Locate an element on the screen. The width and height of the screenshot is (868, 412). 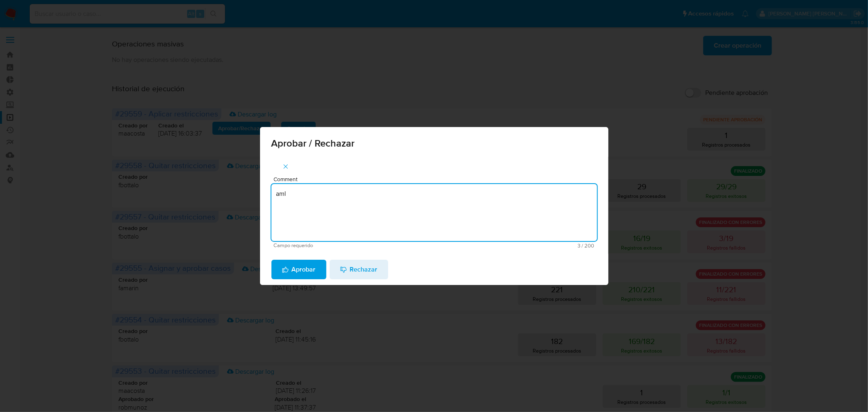
button: Aprobar is located at coordinates (299, 270).